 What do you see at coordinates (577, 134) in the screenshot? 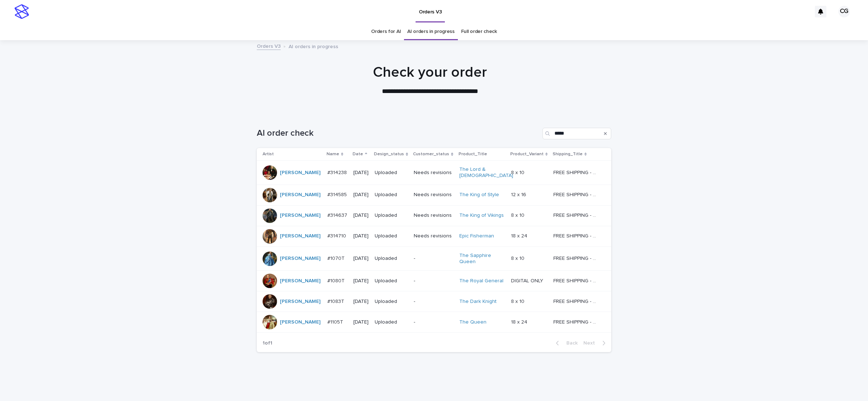
I see `div: Search` at bounding box center [577, 134].